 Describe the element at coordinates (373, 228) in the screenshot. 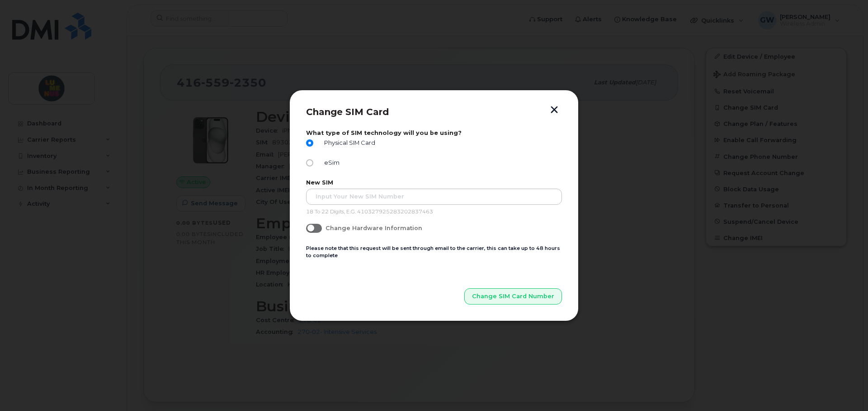

I see `span: Change Hardware Information` at that location.